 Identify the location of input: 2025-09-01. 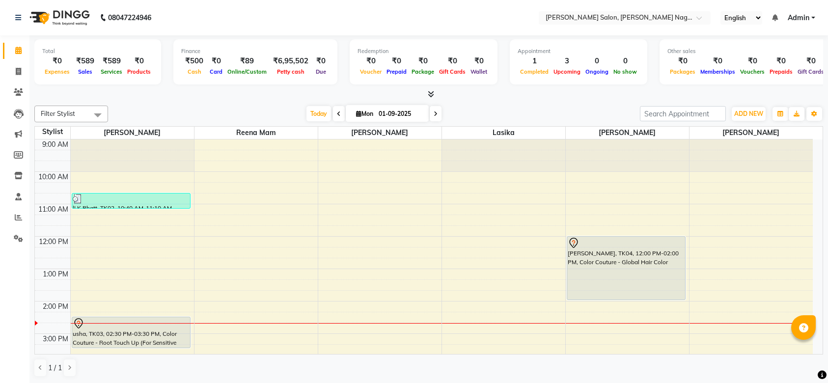
(400, 114).